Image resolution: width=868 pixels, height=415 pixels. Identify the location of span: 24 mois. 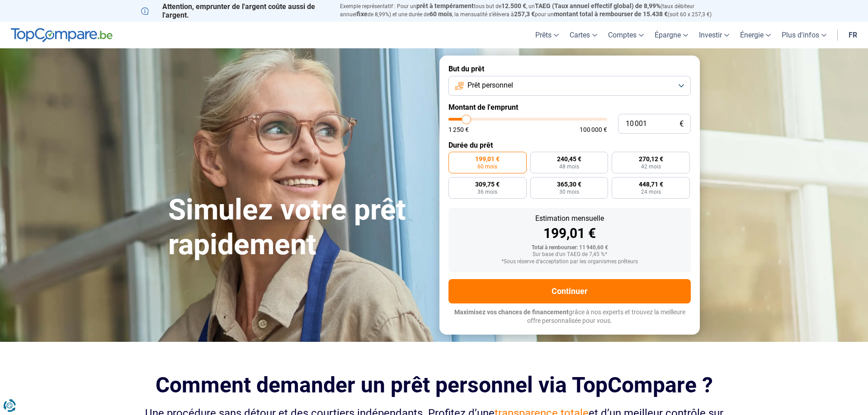
(650, 192).